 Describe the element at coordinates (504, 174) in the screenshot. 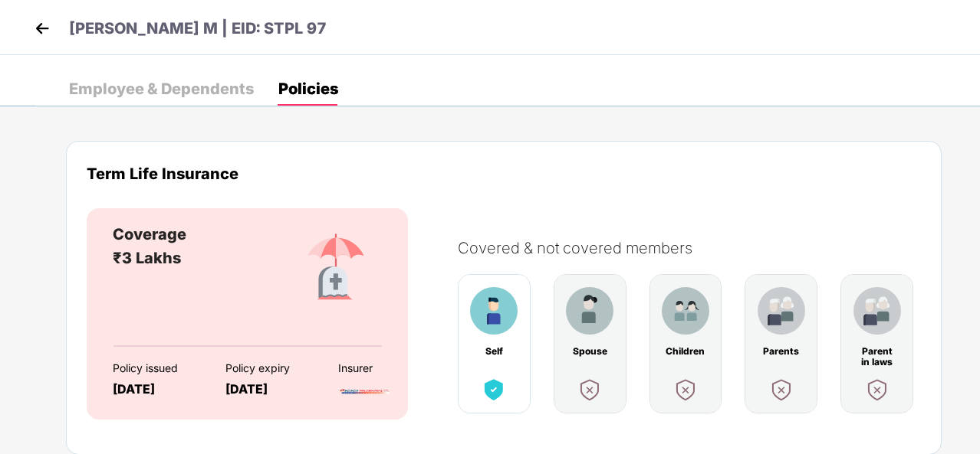

I see `div: Term Life Insurance` at that location.